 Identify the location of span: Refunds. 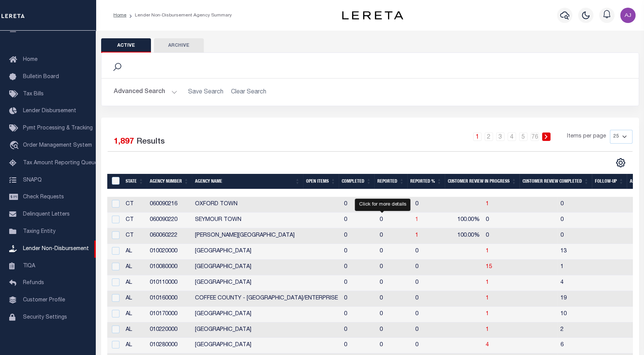
(33, 283).